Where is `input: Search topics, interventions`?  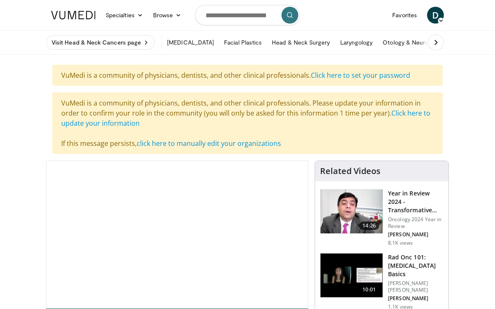
input: Search topics, interventions is located at coordinates (248, 15).